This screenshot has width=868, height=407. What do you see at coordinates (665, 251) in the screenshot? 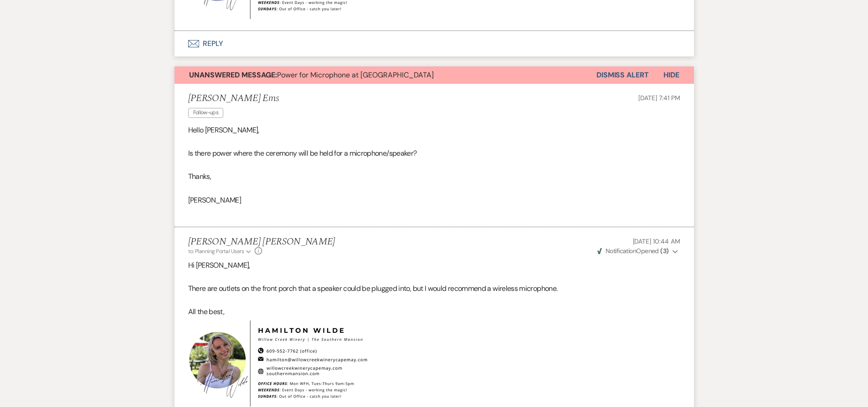
I see `strong: ( 3 )` at bounding box center [665, 251].